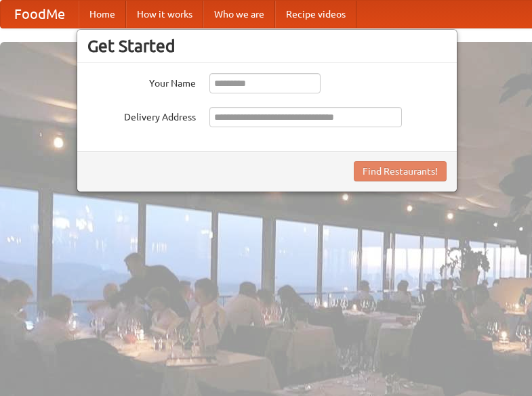 This screenshot has height=396, width=532. What do you see at coordinates (400, 171) in the screenshot?
I see `button: Find Restaurants!` at bounding box center [400, 171].